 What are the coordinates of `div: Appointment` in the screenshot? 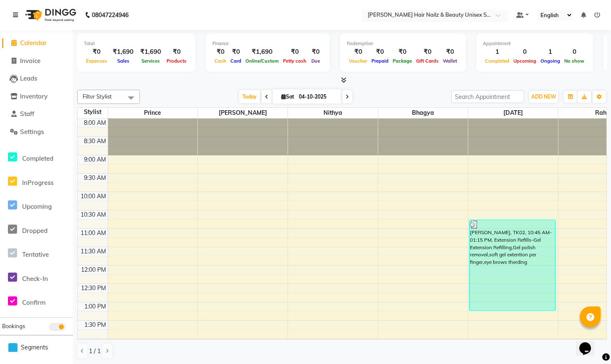 It's located at (535, 43).